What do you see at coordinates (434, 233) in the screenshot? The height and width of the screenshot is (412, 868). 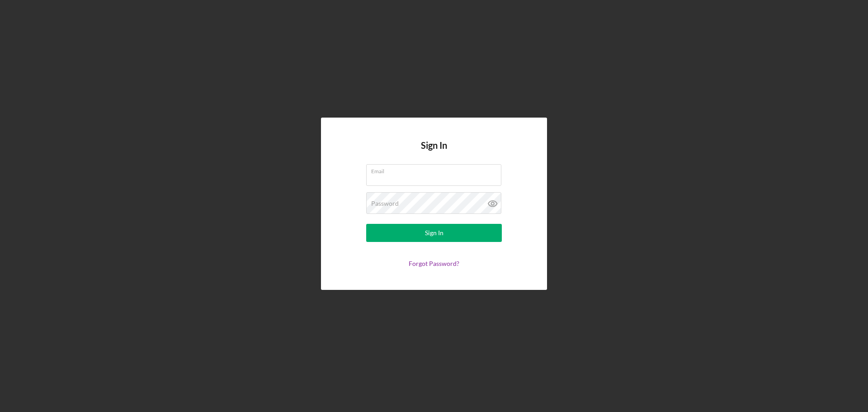 I see `button: Sign In` at bounding box center [434, 233].